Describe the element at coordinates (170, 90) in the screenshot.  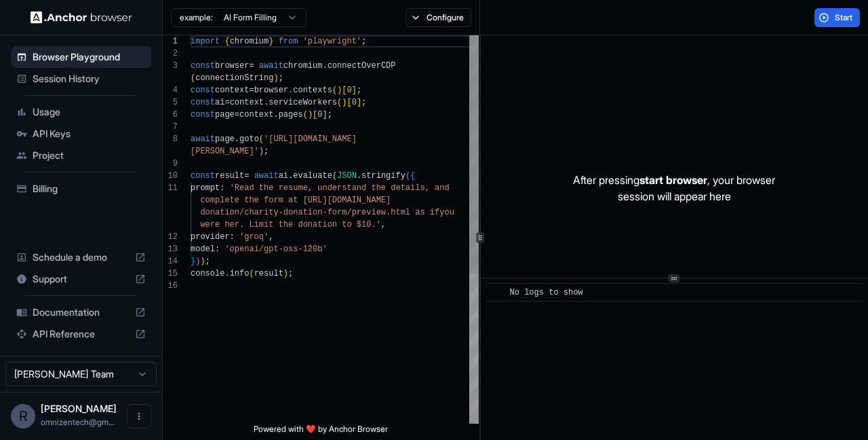
I see `div: 4` at that location.